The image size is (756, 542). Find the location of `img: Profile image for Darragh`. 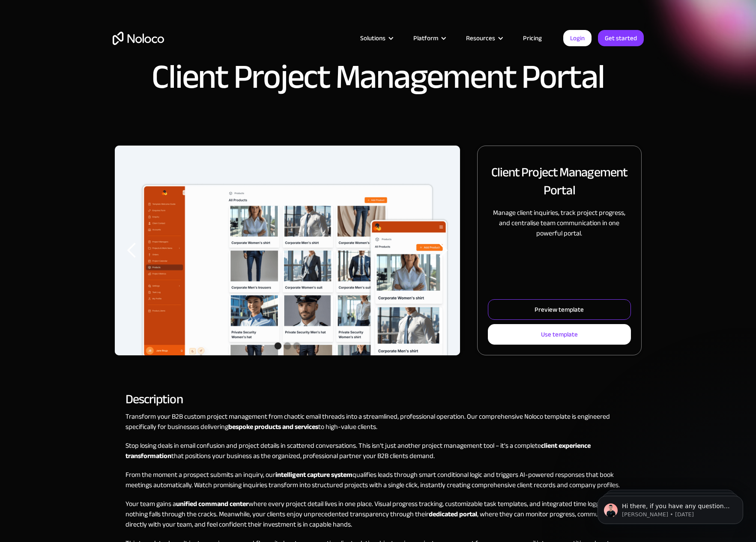

img: Profile image for Darragh is located at coordinates (26, 33).